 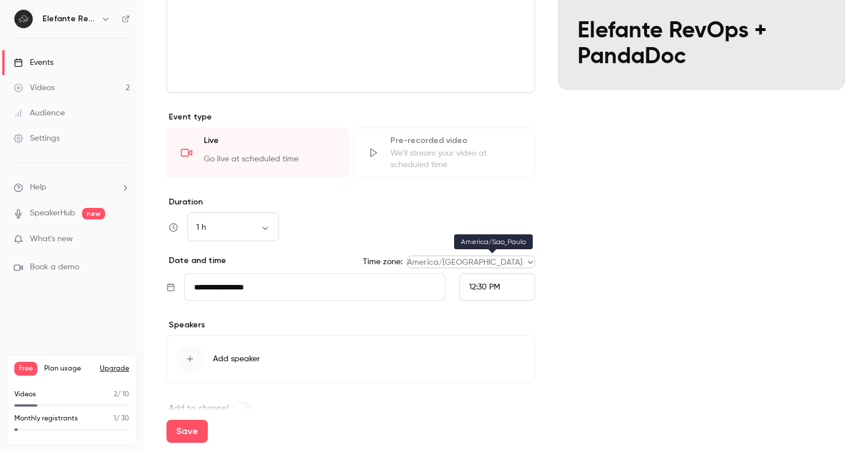 I want to click on div: 1 h, so click(x=233, y=227).